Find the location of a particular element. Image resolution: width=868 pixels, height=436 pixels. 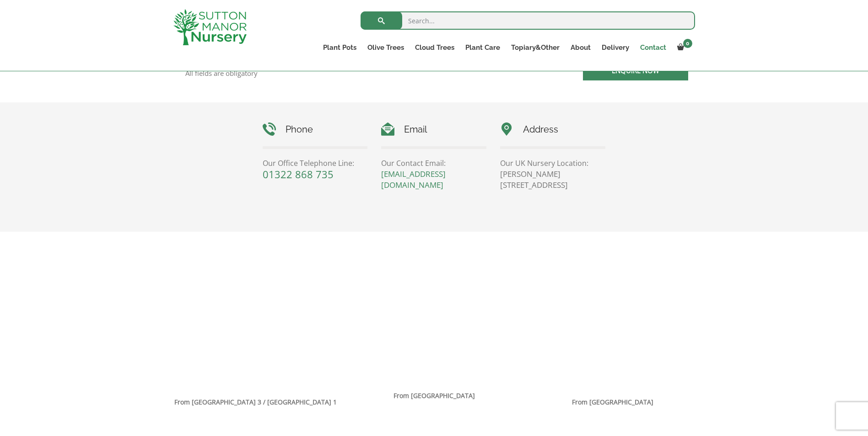

a: Plant Care is located at coordinates (483, 48).